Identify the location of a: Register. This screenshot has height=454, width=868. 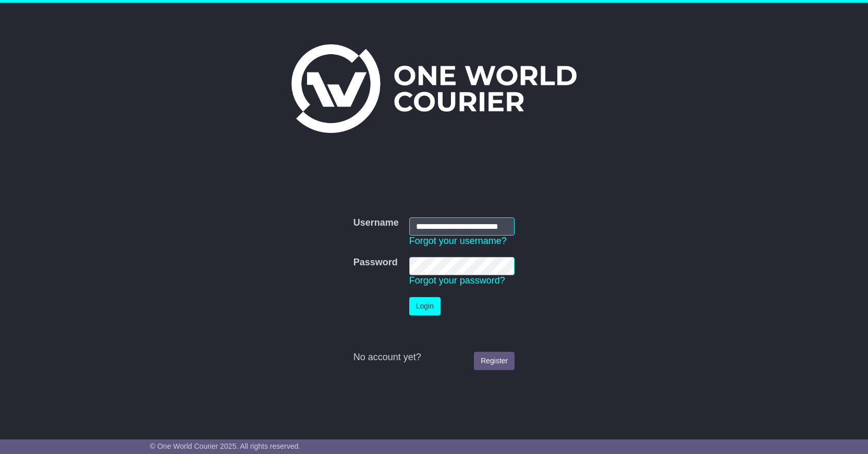
(495, 361).